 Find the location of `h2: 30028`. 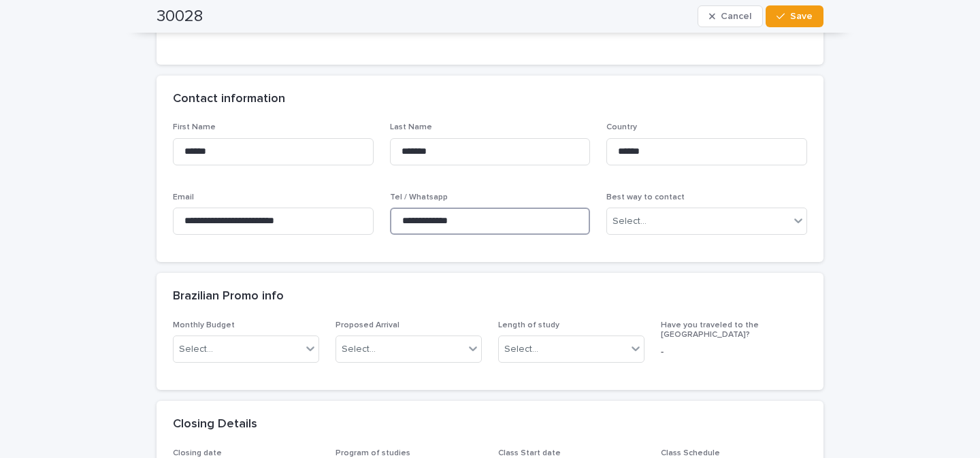

h2: 30028 is located at coordinates (180, 16).